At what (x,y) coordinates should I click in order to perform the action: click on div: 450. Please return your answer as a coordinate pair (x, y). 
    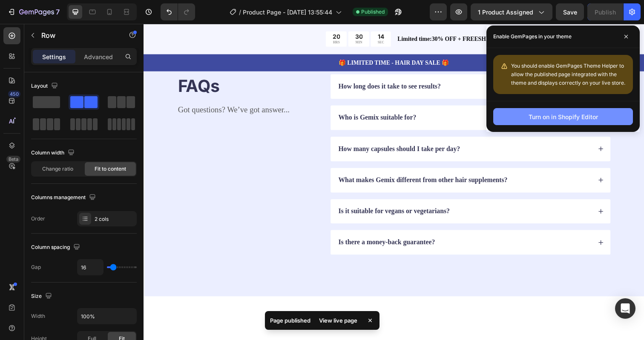
    Looking at the image, I should click on (14, 94).